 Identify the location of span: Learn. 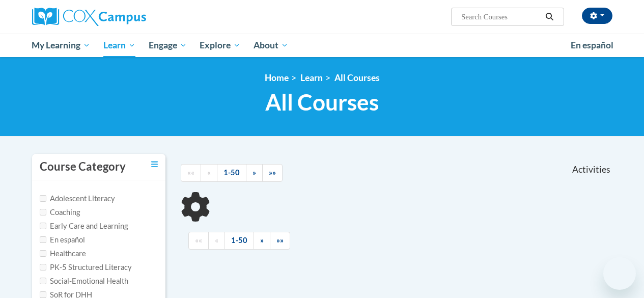
(119, 45).